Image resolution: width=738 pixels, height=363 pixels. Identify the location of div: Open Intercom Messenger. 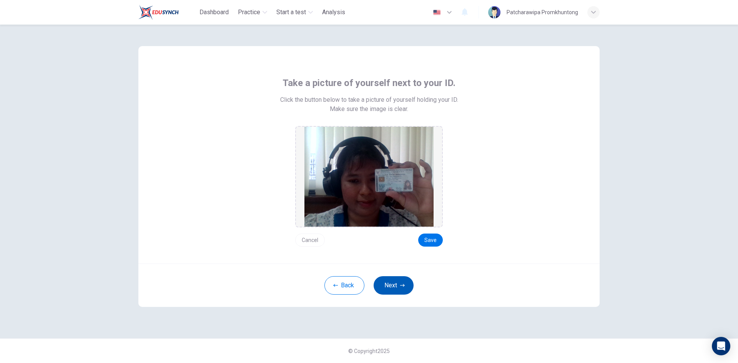
(721, 346).